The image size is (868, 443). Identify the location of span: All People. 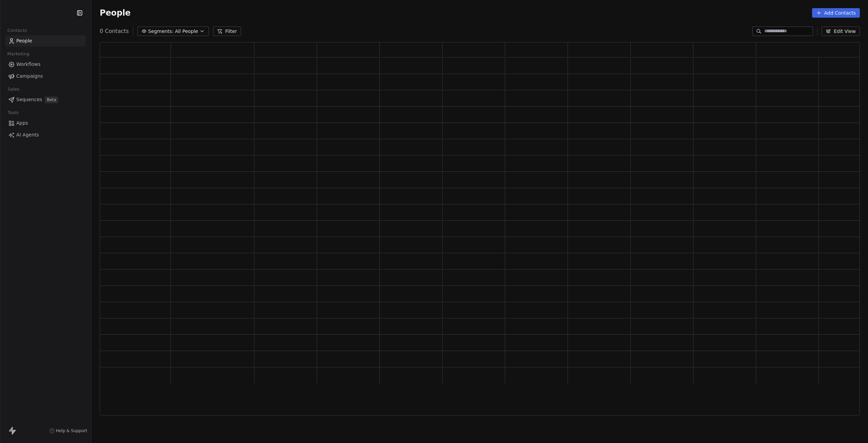
(187, 31).